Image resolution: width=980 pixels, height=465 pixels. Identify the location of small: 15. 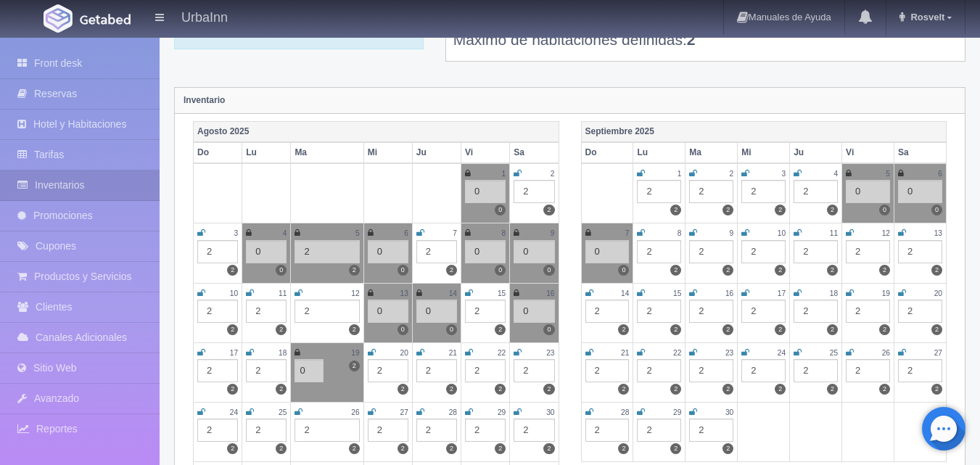
(501, 293).